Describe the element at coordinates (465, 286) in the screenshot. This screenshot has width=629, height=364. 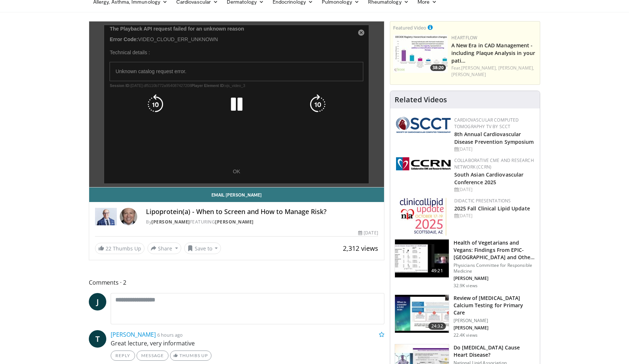
I see `p: 32.9K views` at that location.